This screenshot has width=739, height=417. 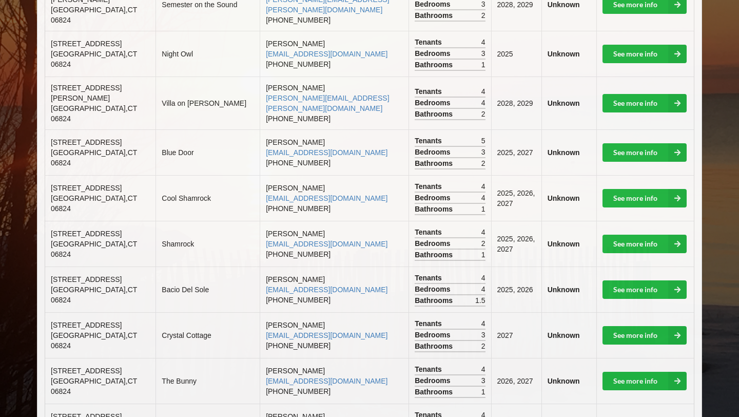 I want to click on td: Bacio Del Sole, so click(x=207, y=289).